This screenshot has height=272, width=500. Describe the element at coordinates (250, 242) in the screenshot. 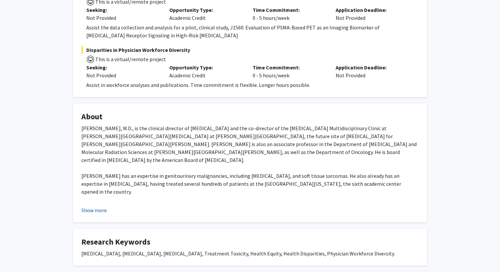

I see `h4: Research Keywords` at that location.